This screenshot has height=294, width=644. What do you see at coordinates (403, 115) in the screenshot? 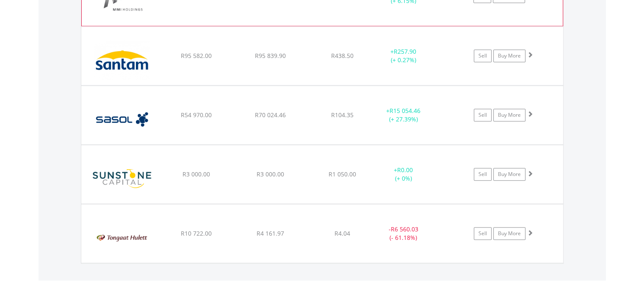
I see `div: + (+ 27.39%)` at bounding box center [403, 115].